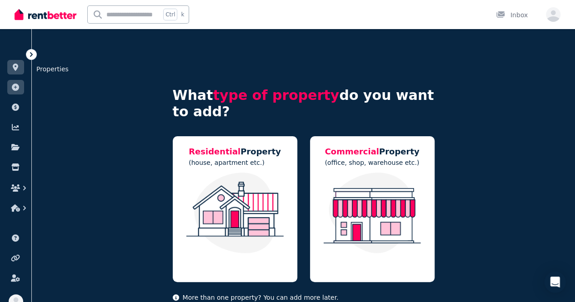 Image resolution: width=575 pixels, height=302 pixels. Describe the element at coordinates (235, 213) in the screenshot. I see `img: Residential Property` at that location.